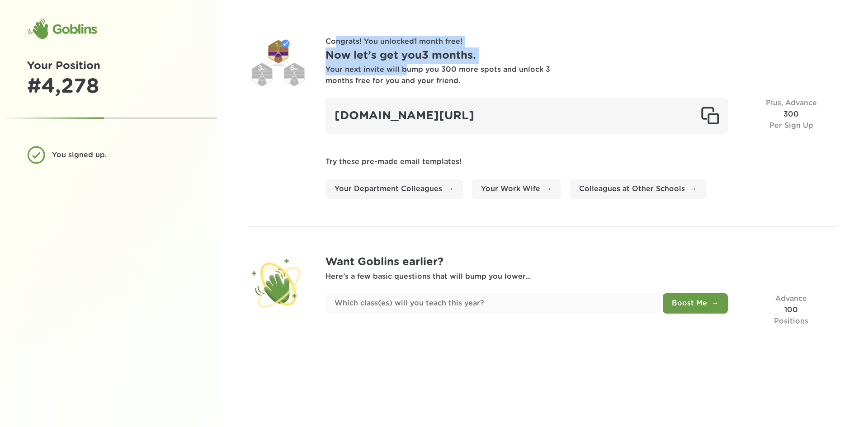  Describe the element at coordinates (62, 29) in the screenshot. I see `div: Goblins` at that location.